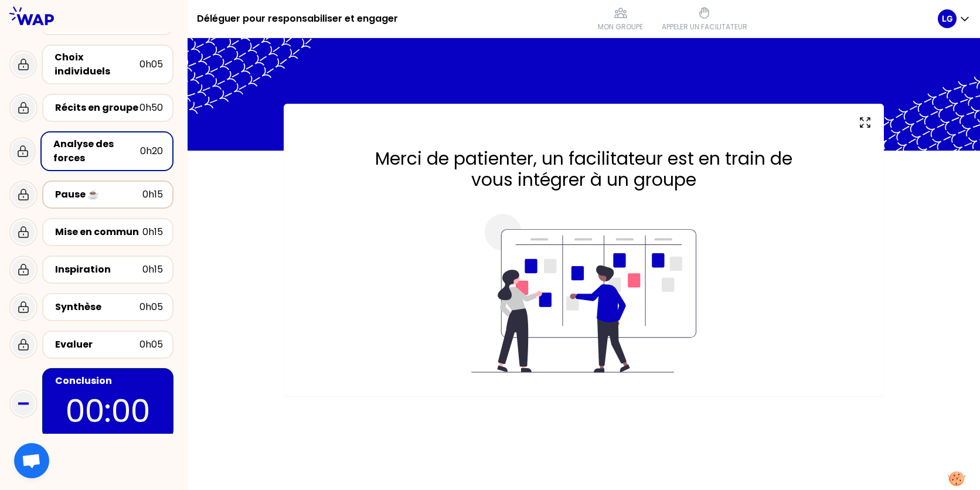 The width and height of the screenshot is (980, 490). What do you see at coordinates (98, 270) in the screenshot?
I see `div: Inspiration` at bounding box center [98, 270].